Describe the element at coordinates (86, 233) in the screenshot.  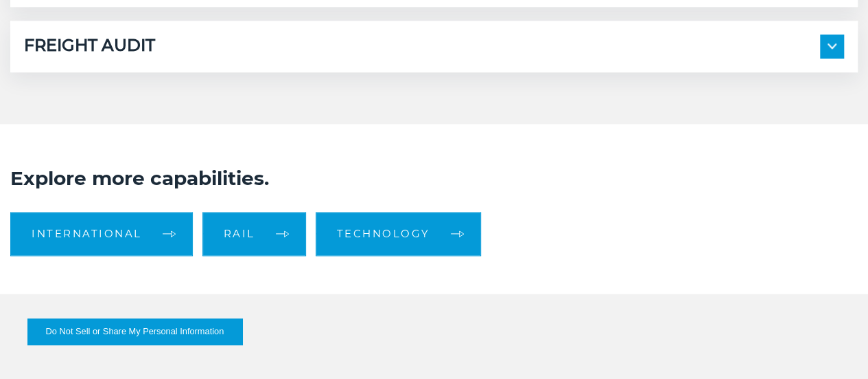
I see `span: International` at that location.